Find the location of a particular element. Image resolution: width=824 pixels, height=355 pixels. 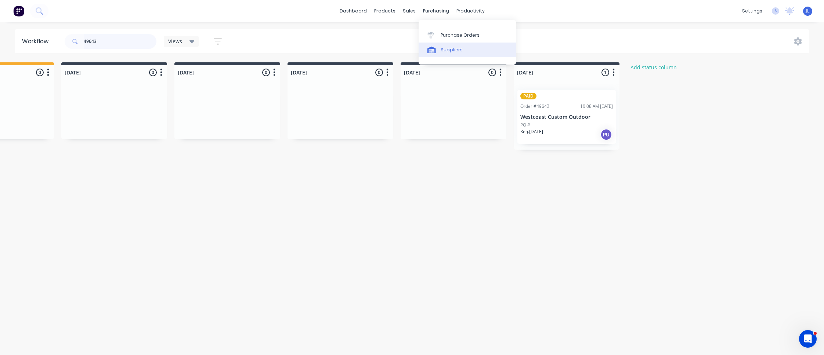

div: purchasing is located at coordinates (436, 11).